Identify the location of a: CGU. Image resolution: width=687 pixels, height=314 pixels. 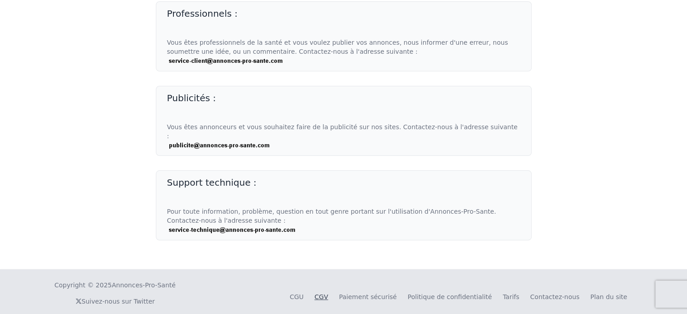
(296, 297).